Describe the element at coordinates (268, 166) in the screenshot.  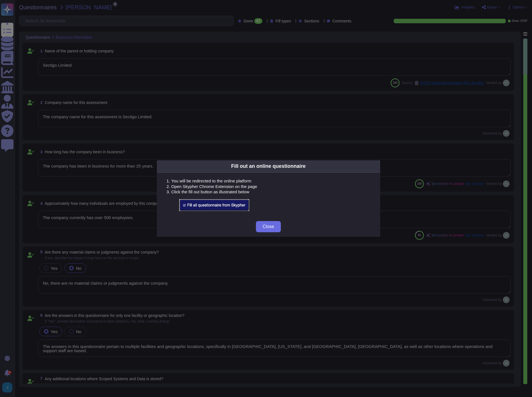
I see `div: Fill out an online questionnaire` at that location.